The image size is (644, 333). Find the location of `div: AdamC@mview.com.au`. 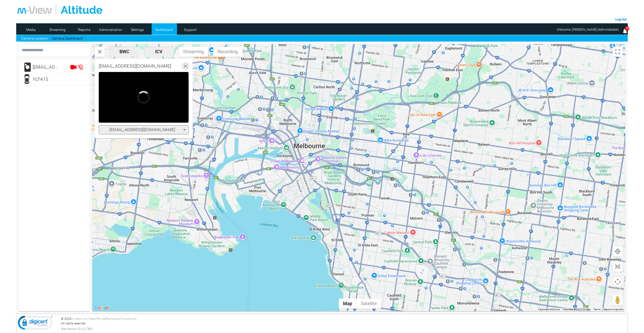

div: AdamC@mview.com.au is located at coordinates (46, 67).